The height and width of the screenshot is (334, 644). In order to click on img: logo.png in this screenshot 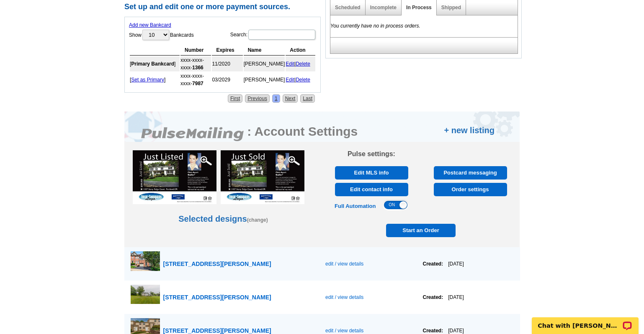, I will do `click(193, 135)`.